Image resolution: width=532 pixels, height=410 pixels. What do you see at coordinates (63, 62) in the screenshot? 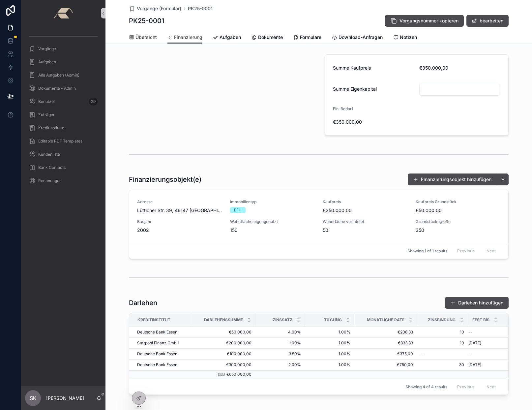
I see `a: Aufgaben` at bounding box center [63, 62].